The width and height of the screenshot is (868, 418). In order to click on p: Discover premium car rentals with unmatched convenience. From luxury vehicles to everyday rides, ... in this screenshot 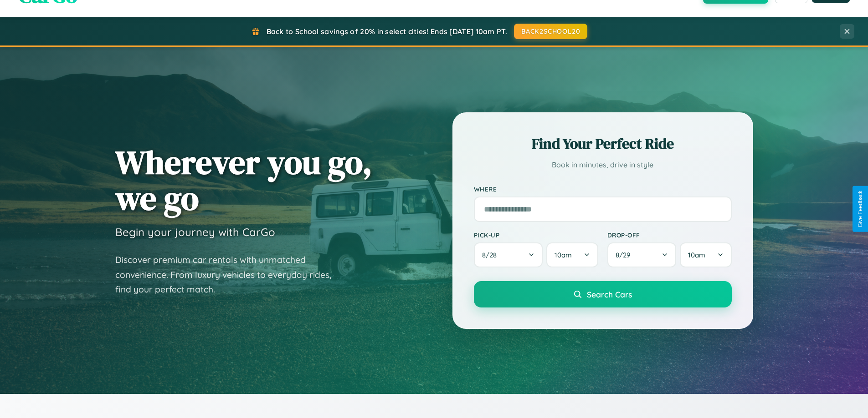, I will do `click(229, 275)`.